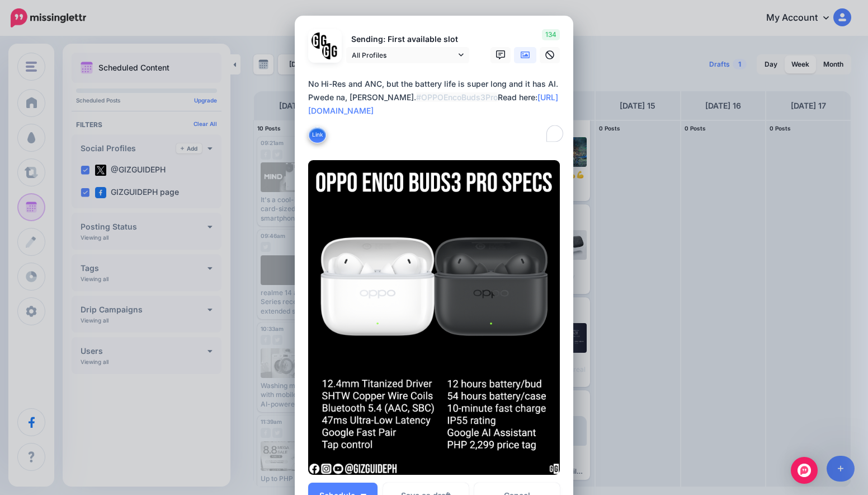 The width and height of the screenshot is (868, 495). I want to click on div: Open Intercom Messenger, so click(804, 470).